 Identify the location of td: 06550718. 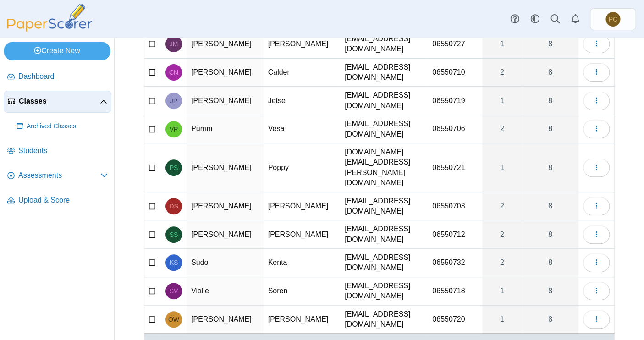
(455, 292).